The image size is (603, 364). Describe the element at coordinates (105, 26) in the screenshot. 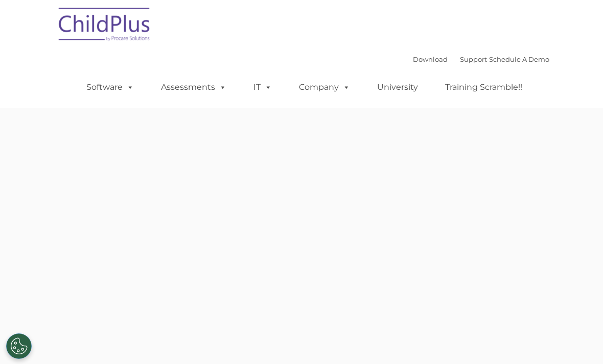

I see `img: ChildPlus by Procare Solutions` at that location.